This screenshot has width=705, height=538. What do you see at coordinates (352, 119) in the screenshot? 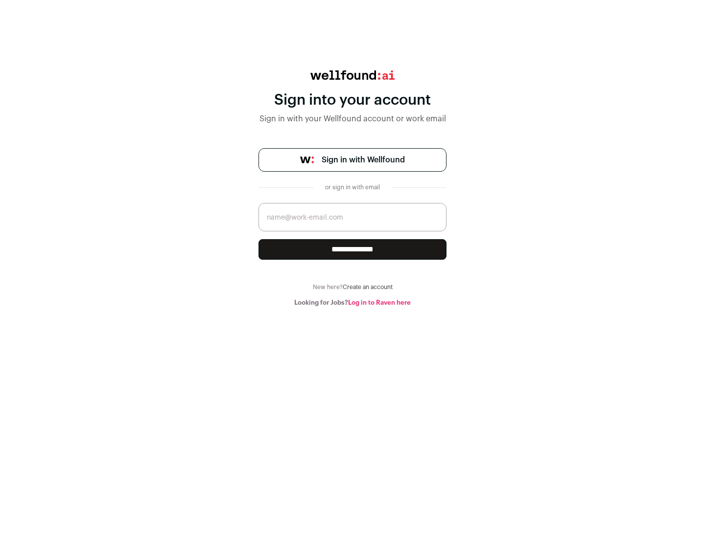
I see `div: Sign in with your Wellfound account or work email` at bounding box center [352, 119].